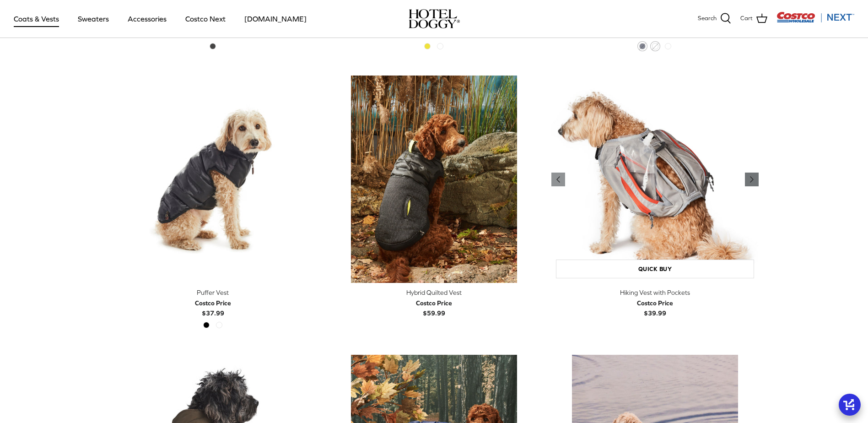  What do you see at coordinates (747, 18) in the screenshot?
I see `span: Cart` at bounding box center [747, 18].